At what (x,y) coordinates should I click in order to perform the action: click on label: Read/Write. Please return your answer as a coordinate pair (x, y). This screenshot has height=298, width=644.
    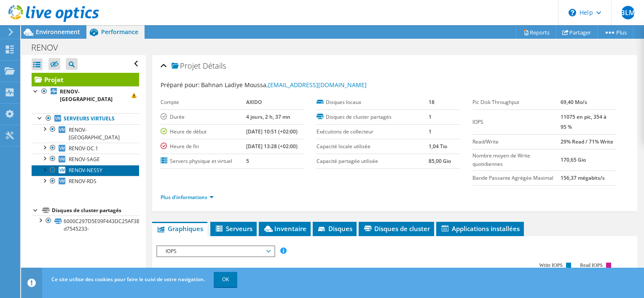
    Looking at the image, I should click on (516, 142).